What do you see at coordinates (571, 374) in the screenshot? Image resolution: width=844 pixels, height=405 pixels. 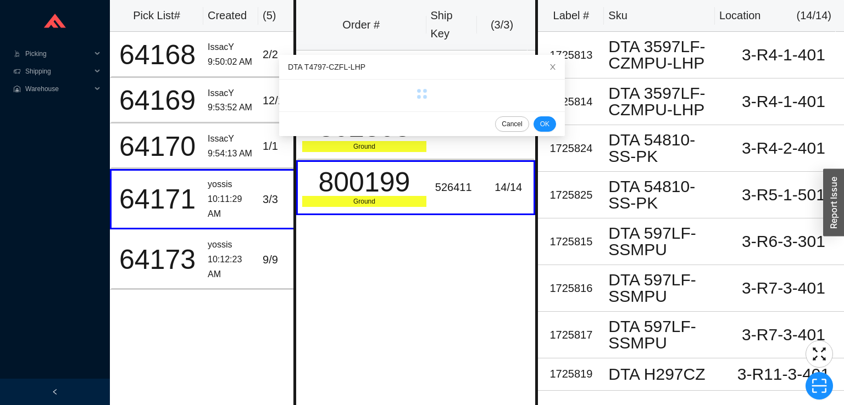 I see `div: 1725819` at bounding box center [571, 374].